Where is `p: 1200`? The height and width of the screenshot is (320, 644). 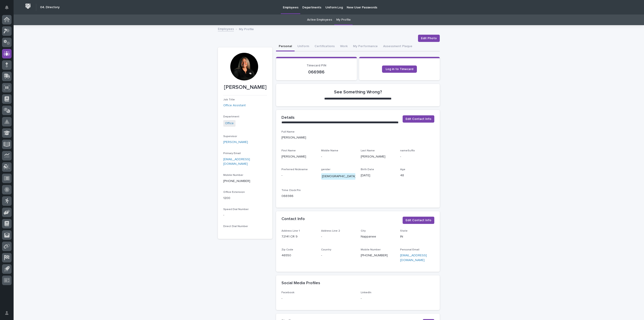
p: 1200 is located at coordinates (245, 198).